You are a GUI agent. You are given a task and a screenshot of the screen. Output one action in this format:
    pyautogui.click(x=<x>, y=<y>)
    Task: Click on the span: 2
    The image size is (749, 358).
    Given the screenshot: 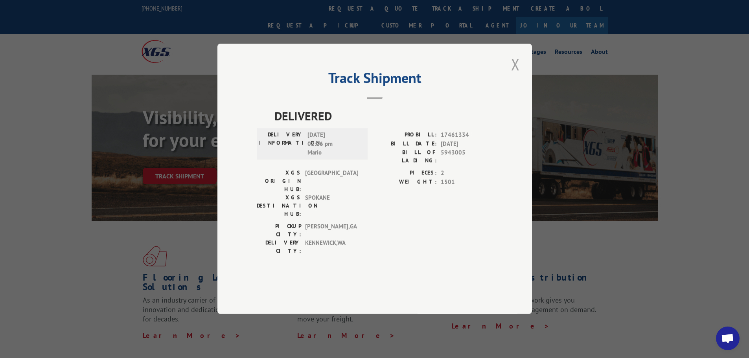 What is the action you would take?
    pyautogui.click(x=467, y=173)
    